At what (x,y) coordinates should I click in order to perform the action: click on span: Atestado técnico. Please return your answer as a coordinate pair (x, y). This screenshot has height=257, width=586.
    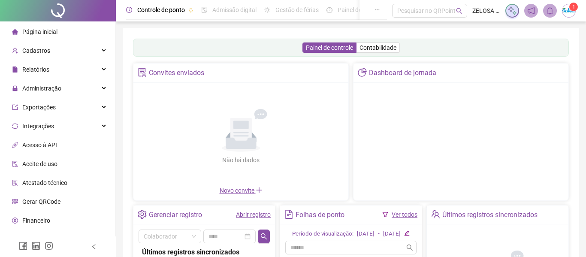
    Looking at the image, I should click on (45, 183).